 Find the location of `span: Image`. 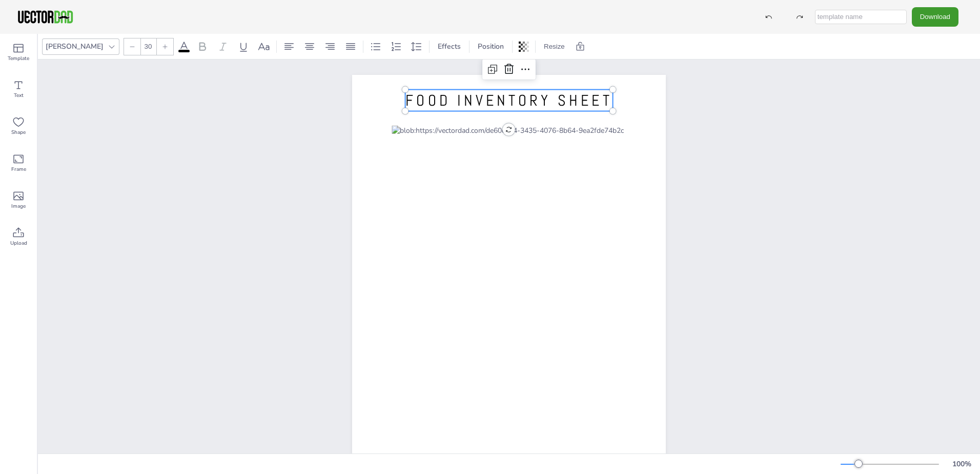

span: Image is located at coordinates (19, 206).